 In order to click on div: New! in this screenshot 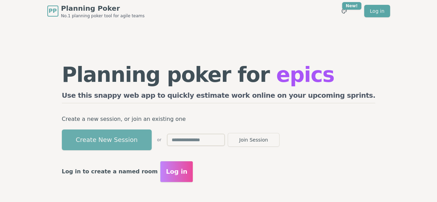, I will do `click(352, 6)`.